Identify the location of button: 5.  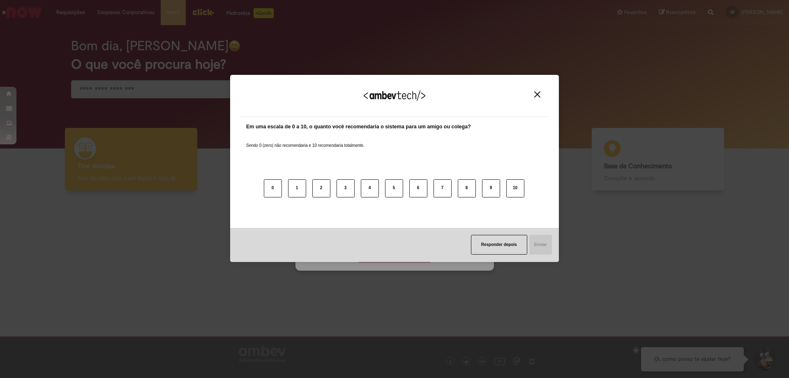
(394, 188).